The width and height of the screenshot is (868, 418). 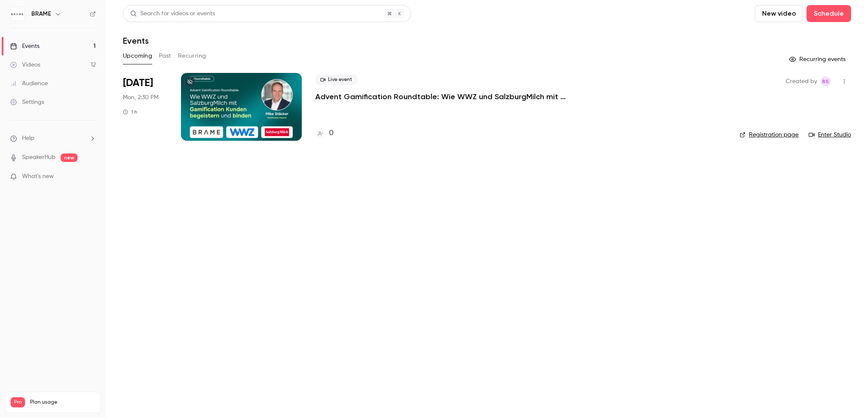 I want to click on span: Pro, so click(x=18, y=402).